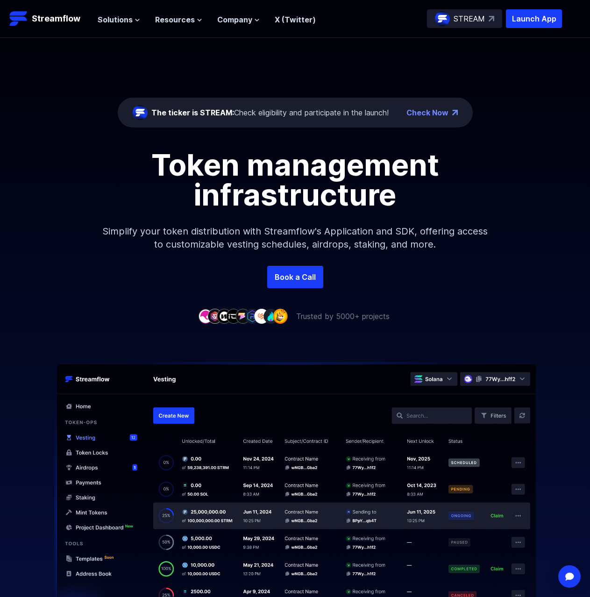  Describe the element at coordinates (295, 180) in the screenshot. I see `h1: Token management infrastructure` at that location.